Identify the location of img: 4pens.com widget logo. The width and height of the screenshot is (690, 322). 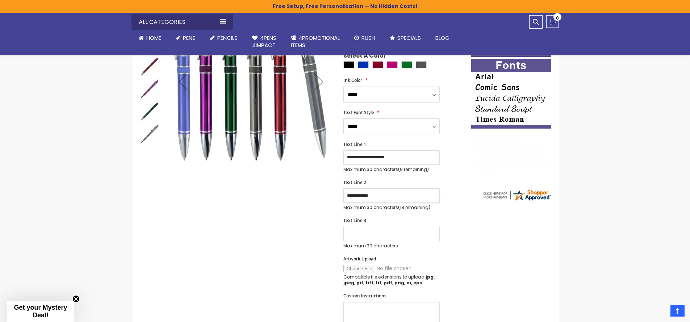
(517, 195).